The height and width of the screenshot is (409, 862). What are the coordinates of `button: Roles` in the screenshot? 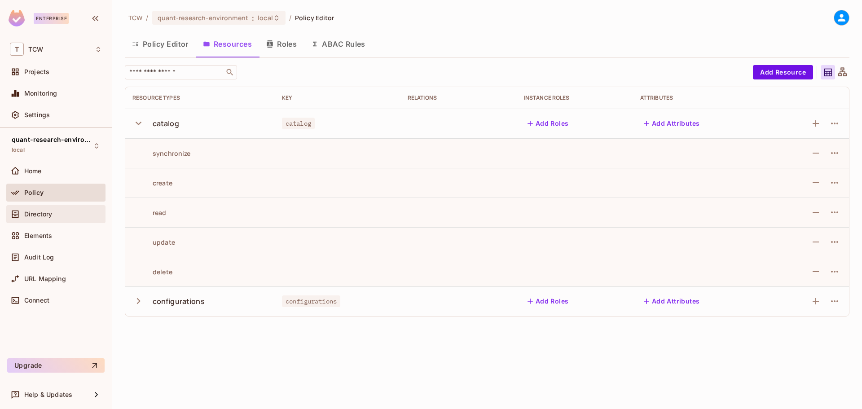 It's located at (281, 44).